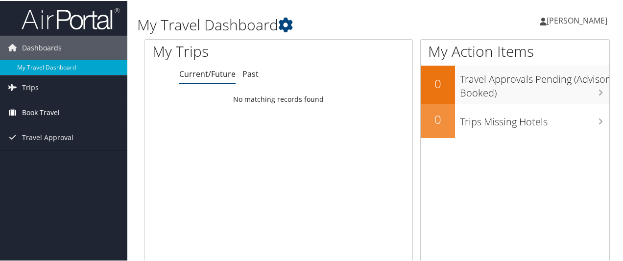 This screenshot has height=261, width=623. What do you see at coordinates (514, 120) in the screenshot?
I see `a: 0Trips Missing Hotels` at bounding box center [514, 120].